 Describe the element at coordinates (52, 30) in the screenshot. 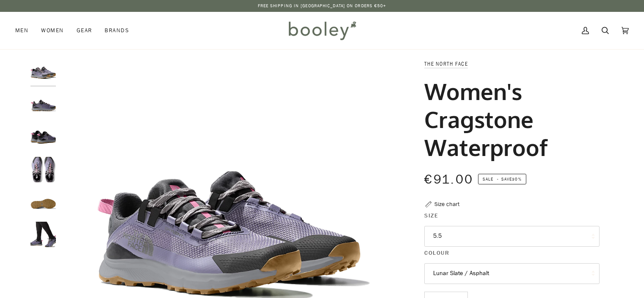

I see `a: Women` at that location.